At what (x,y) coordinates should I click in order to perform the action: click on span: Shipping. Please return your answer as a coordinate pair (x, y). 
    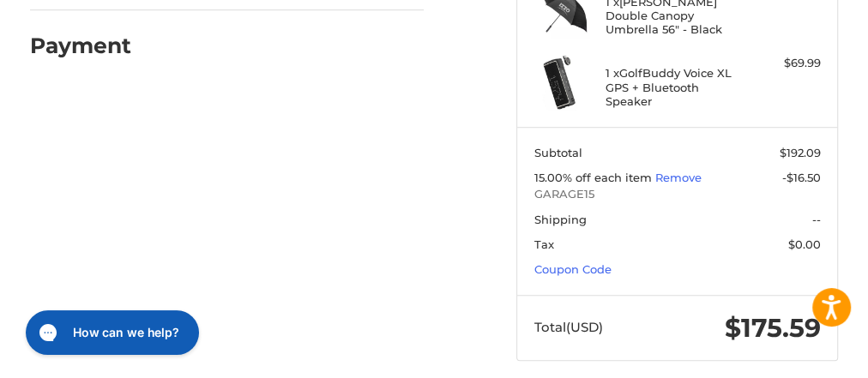
    Looking at the image, I should click on (560, 220).